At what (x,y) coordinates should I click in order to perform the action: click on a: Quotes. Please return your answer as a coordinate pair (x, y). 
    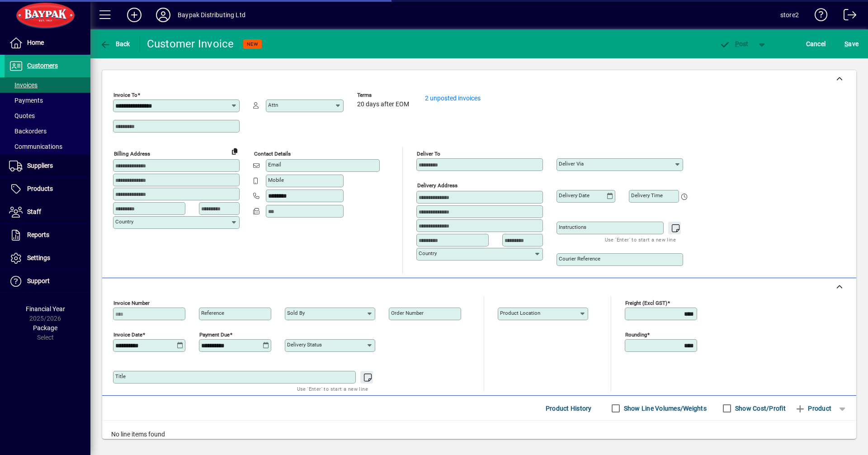
    Looking at the image, I should click on (48, 115).